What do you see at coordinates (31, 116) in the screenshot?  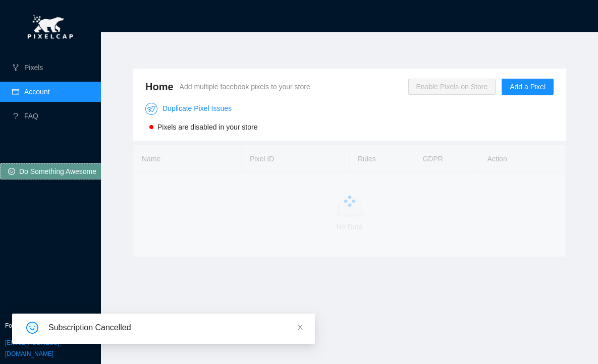 I see `a: FAQ` at bounding box center [31, 116].